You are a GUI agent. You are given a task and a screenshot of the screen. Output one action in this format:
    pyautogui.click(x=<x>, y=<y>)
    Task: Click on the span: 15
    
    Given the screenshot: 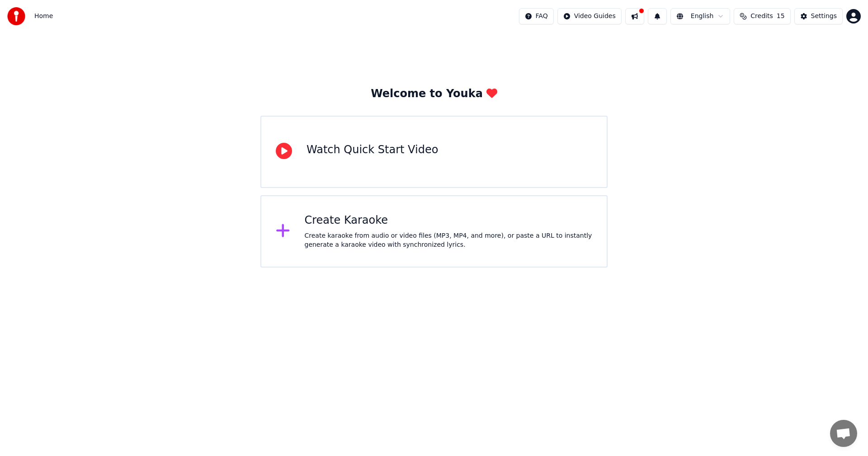 What is the action you would take?
    pyautogui.click(x=781, y=16)
    